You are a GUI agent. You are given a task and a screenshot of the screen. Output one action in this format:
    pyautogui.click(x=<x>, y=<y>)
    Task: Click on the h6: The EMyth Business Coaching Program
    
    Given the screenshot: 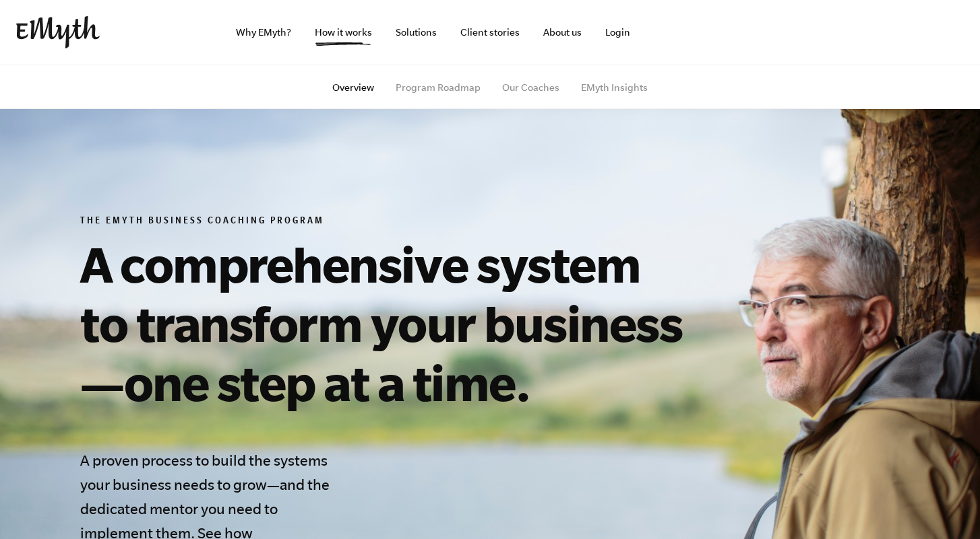 What is the action you would take?
    pyautogui.click(x=388, y=222)
    